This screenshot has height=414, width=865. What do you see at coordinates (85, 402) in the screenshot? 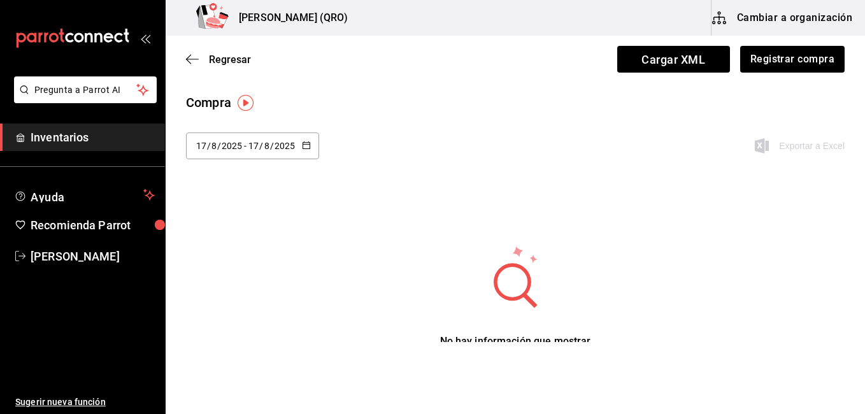
I see `span: Sugerir nueva función` at bounding box center [85, 402].